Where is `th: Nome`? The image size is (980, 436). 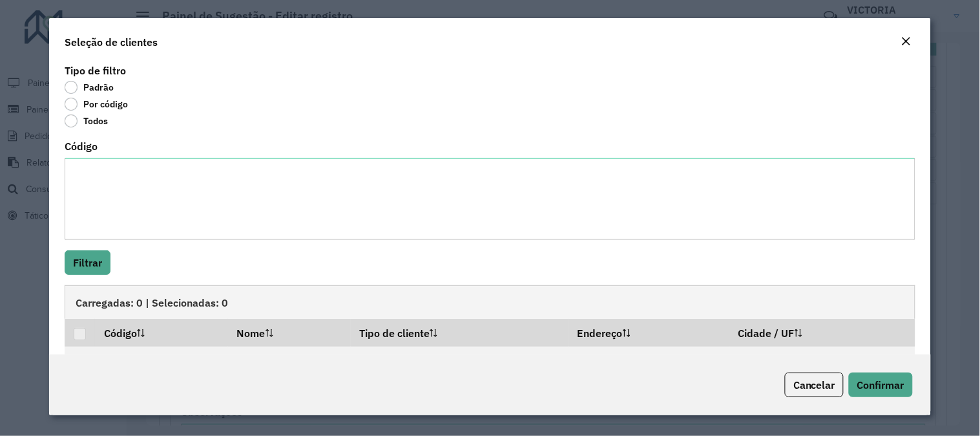 th: Nome is located at coordinates (290, 332).